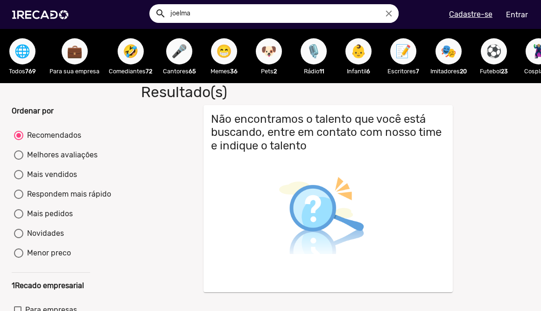 The image size is (541, 311). What do you see at coordinates (74, 71) in the screenshot?
I see `p: Para sua empresa` at bounding box center [74, 71].